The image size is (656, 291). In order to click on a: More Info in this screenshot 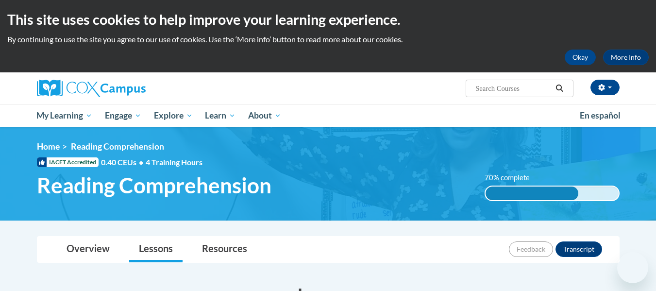, I will do `click(626, 57)`.